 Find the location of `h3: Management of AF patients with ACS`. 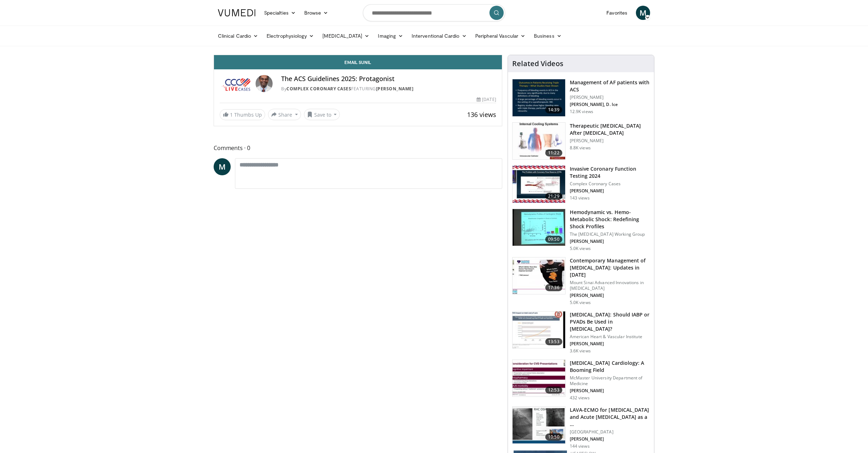

h3: Management of AF patients with ACS is located at coordinates (610, 86).